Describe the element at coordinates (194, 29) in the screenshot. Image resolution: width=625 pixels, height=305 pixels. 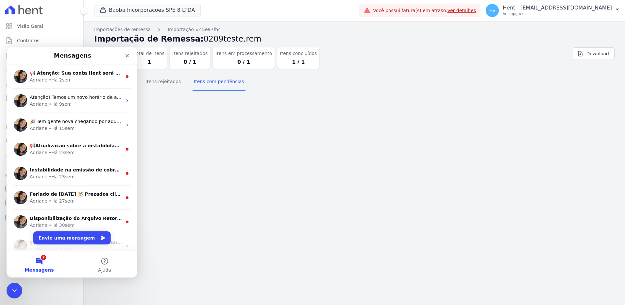
I see `a: Importação #45e97fb4` at that location.